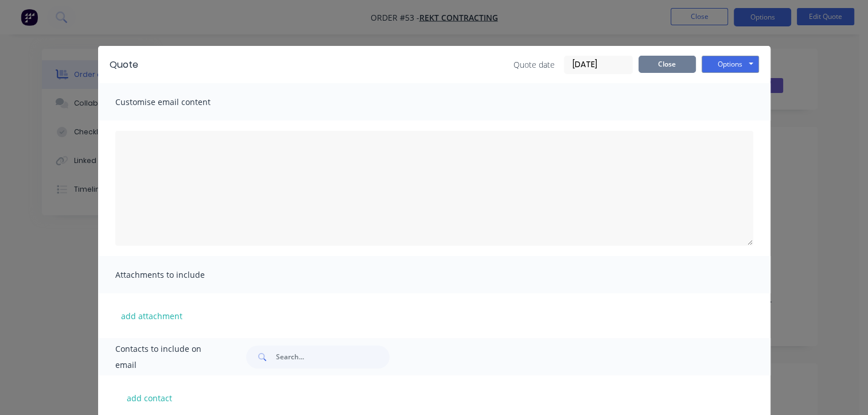  What do you see at coordinates (150, 398) in the screenshot?
I see `button: add contact` at bounding box center [150, 398].